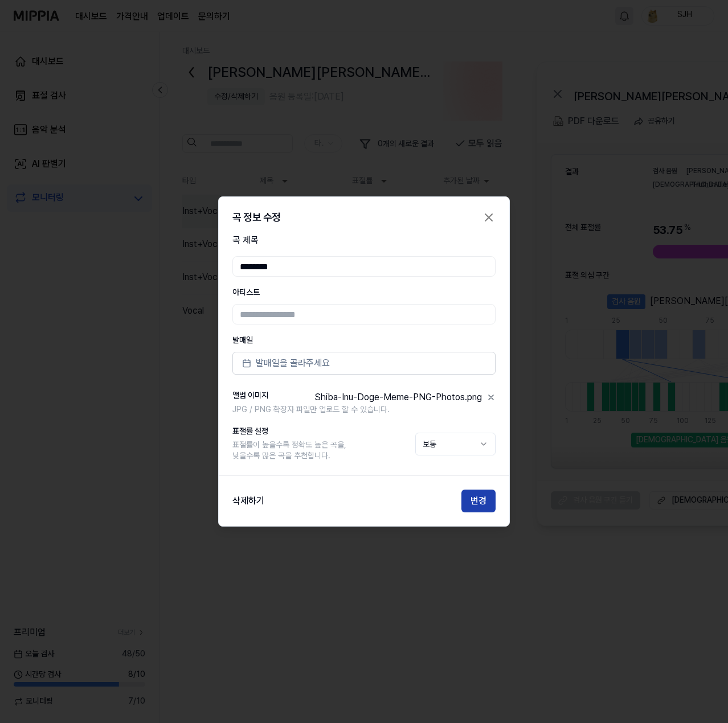  Describe the element at coordinates (479, 501) in the screenshot. I see `button: 변경` at that location.